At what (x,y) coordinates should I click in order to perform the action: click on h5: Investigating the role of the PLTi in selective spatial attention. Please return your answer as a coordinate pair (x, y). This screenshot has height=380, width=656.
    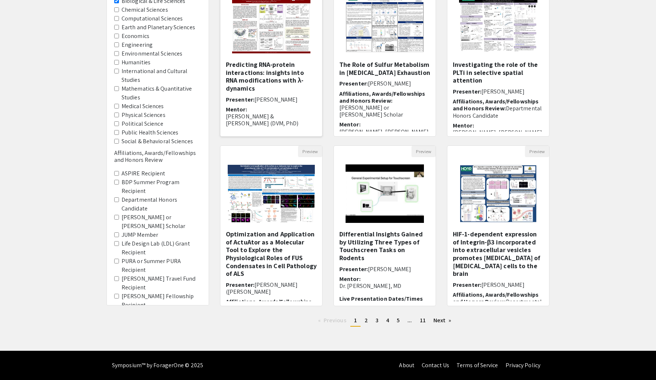
    Looking at the image, I should click on (498, 72).